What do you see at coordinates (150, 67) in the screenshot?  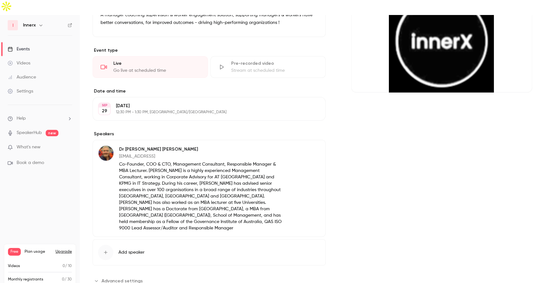 I see `div: LiveGo live at scheduled time` at bounding box center [150, 67].